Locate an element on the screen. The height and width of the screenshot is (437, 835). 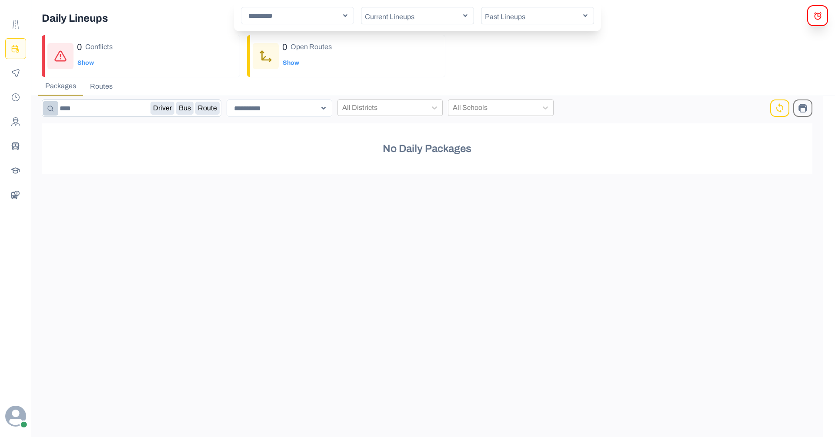
button: Drivers is located at coordinates (16, 122).